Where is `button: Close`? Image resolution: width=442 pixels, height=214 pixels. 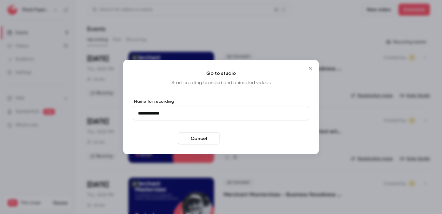
button: Close is located at coordinates (311, 69).